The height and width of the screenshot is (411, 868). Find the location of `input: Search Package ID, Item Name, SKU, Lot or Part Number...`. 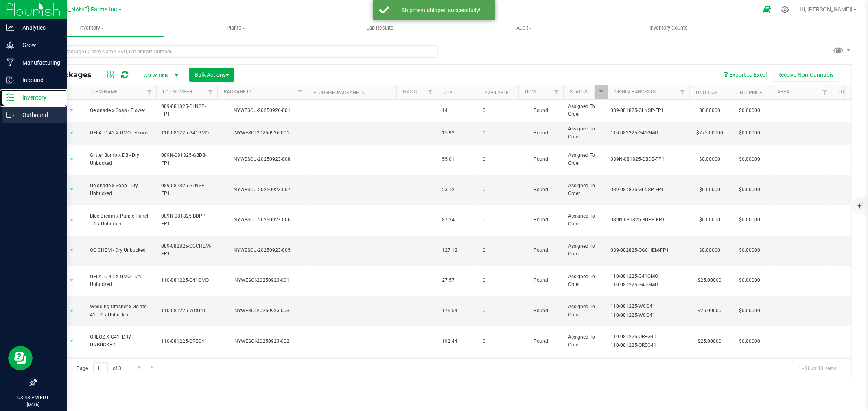

input: Search Package ID, Item Name, SKU, Lot or Part Number... is located at coordinates (237, 51).